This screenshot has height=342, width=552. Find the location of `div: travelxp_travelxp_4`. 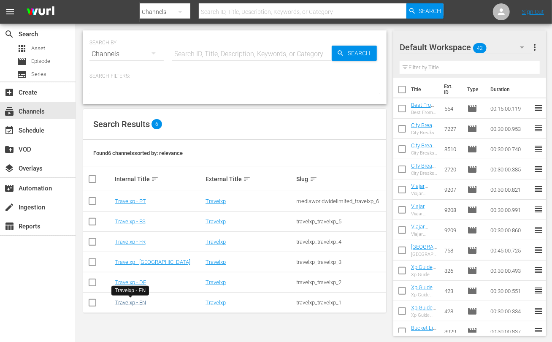

div: travelxp_travelxp_4 is located at coordinates (340, 241).